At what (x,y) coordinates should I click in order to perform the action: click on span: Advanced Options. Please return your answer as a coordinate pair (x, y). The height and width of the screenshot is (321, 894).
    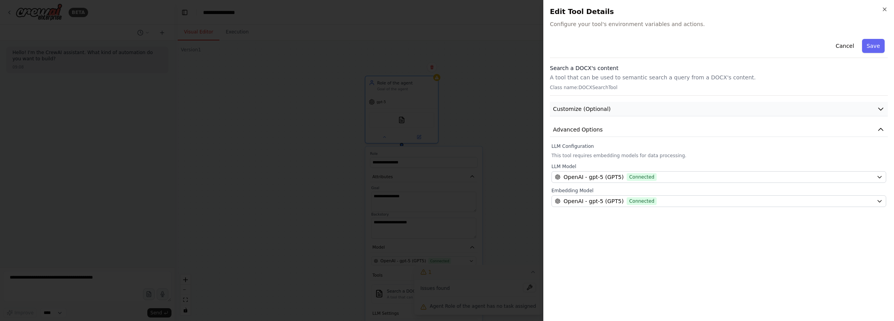
    Looking at the image, I should click on (578, 130).